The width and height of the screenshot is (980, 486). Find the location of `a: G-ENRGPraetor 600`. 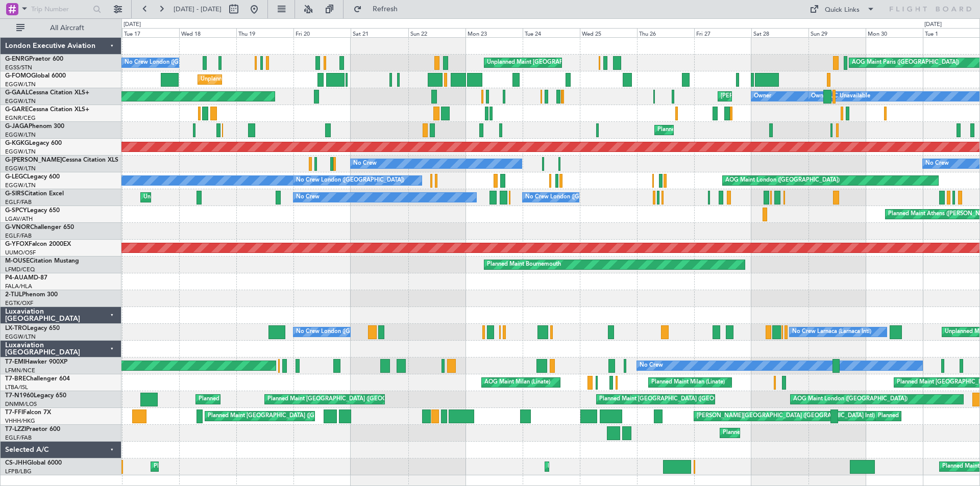

a: G-ENRGPraetor 600 is located at coordinates (34, 59).